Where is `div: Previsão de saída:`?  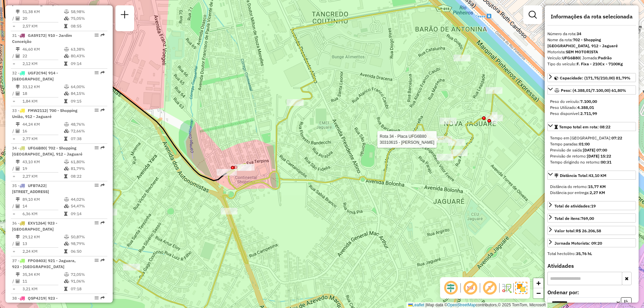 div: Previsão de saída: is located at coordinates (591, 150).